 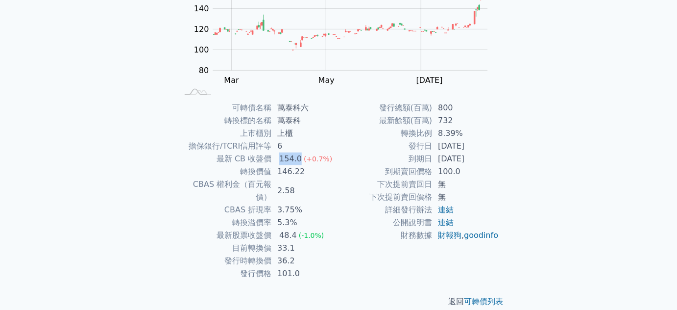 I want to click on td: 36.2, so click(x=305, y=261).